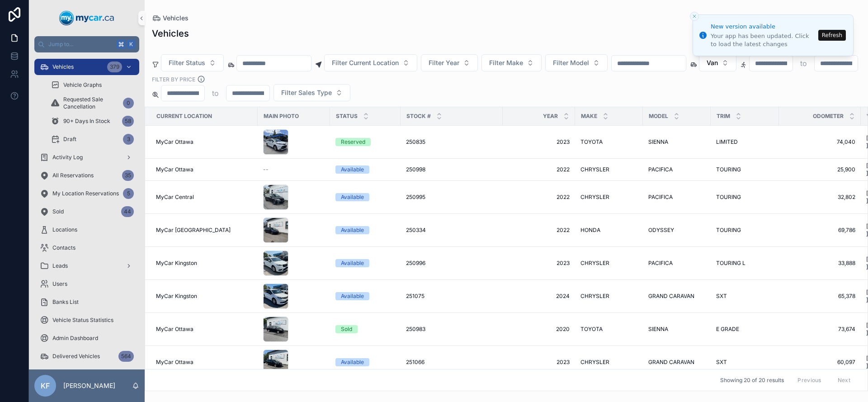 This screenshot has width=868, height=402. Describe the element at coordinates (128, 139) in the screenshot. I see `div: 3` at that location.